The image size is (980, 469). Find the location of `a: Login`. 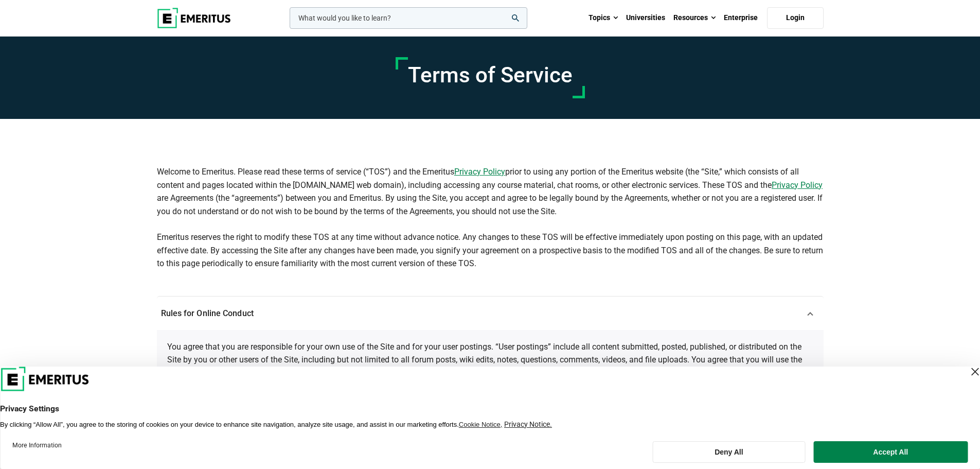

a: Login is located at coordinates (796, 18).